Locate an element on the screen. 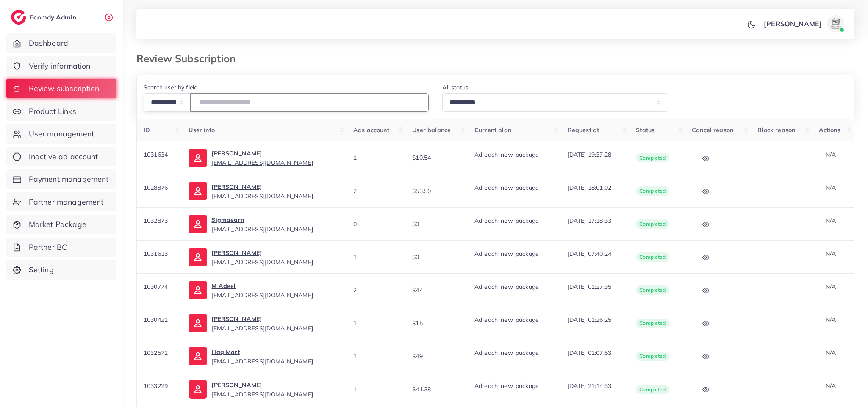 The height and width of the screenshot is (407, 868). div: $15 is located at coordinates (436, 323).